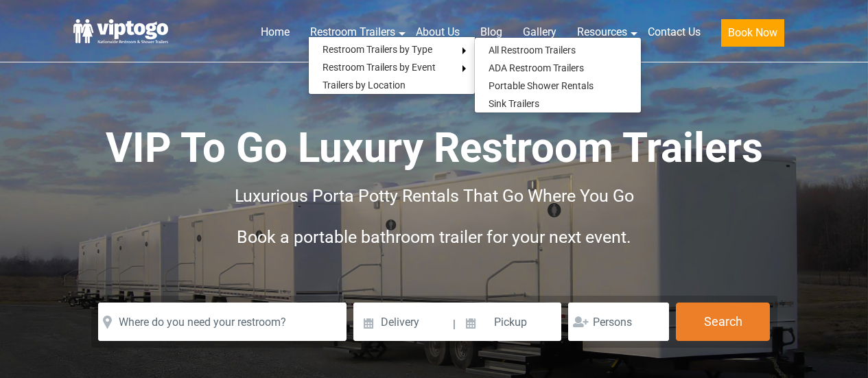 The height and width of the screenshot is (378, 868). Describe the element at coordinates (379, 67) in the screenshot. I see `a: Restroom Trailers by Event` at that location.